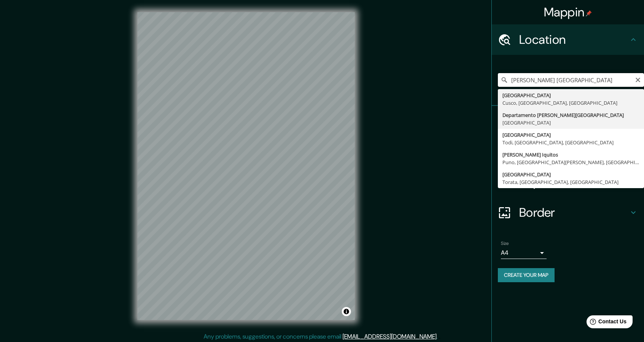 This screenshot has height=342, width=644. What do you see at coordinates (571, 80) in the screenshot?
I see `input: Pick your city or area` at bounding box center [571, 80].